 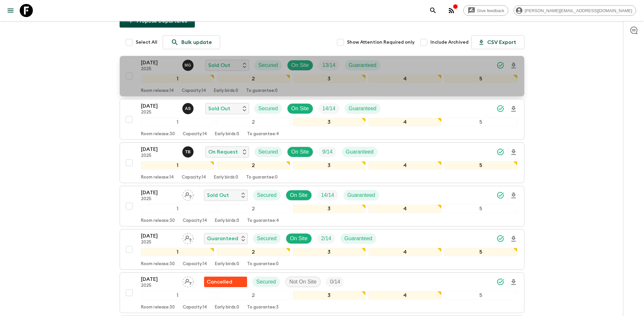 I want to click on p: Bulk update, so click(x=197, y=42).